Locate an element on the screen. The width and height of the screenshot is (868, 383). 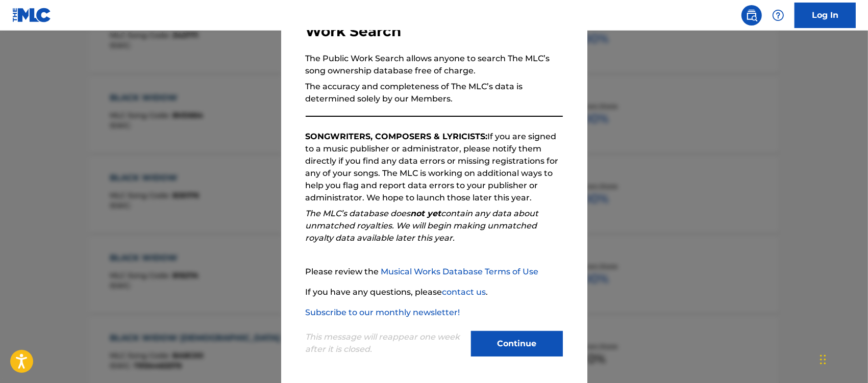
a: Log In is located at coordinates (825, 15).